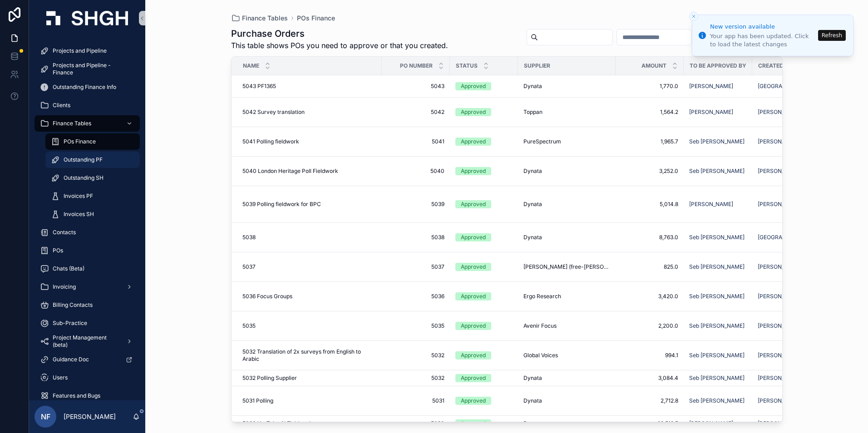 The height and width of the screenshot is (433, 868). What do you see at coordinates (271, 142) in the screenshot?
I see `span: 5041 Polling fieldwork` at bounding box center [271, 142].